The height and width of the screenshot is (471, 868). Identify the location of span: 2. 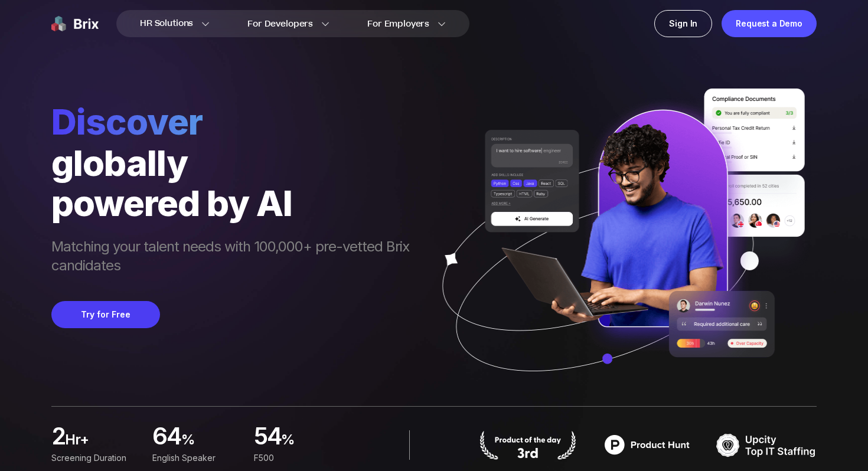
(58, 437).